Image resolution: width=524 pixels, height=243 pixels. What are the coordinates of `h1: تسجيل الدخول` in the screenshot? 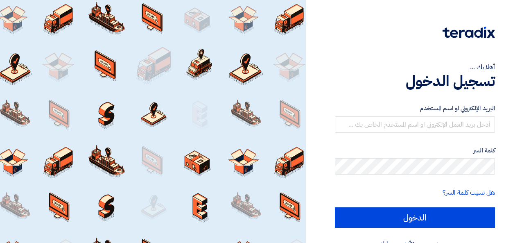 It's located at (414, 81).